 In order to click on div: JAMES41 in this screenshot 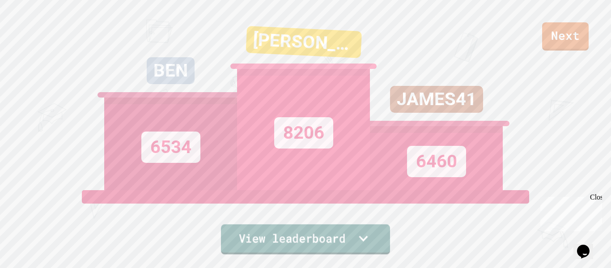, I will do `click(437, 99)`.